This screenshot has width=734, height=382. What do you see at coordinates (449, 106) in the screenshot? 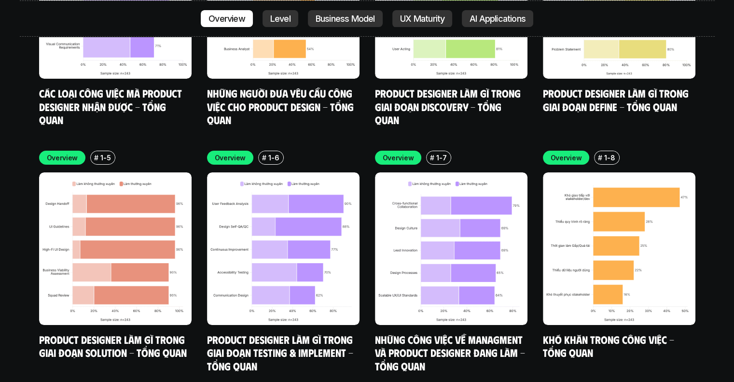
I see `a: Product Designer làm gì trong giai đoạn Discovery - Tổng quan` at bounding box center [449, 106].